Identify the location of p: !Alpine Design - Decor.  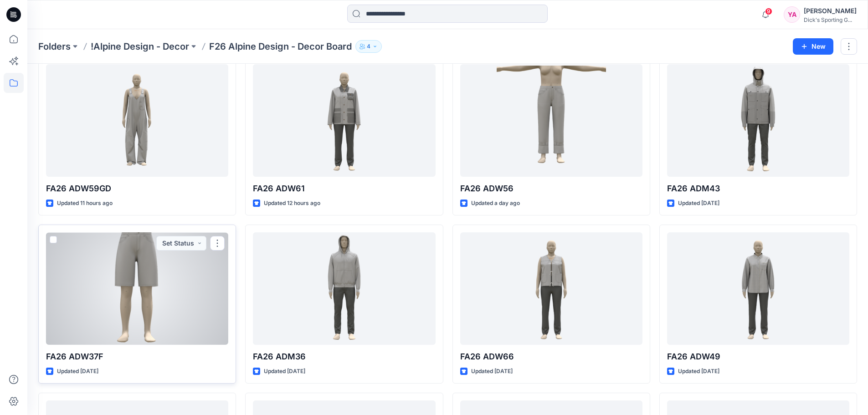
(140, 46).